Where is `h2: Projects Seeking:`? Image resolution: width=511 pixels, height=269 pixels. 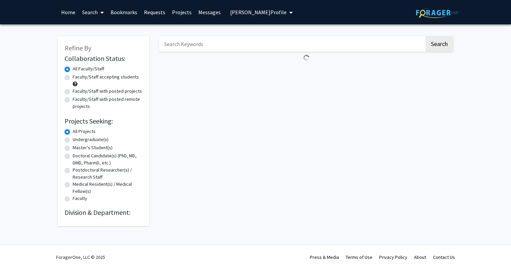
h2: Projects Seeking: is located at coordinates (103, 121).